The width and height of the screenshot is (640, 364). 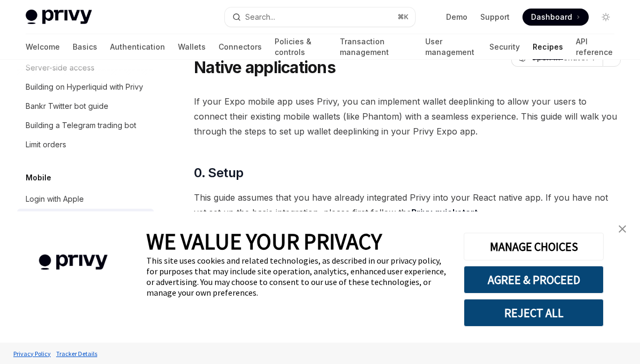 What do you see at coordinates (85, 126) in the screenshot?
I see `a: Building a Telegram trading bot` at bounding box center [85, 126].